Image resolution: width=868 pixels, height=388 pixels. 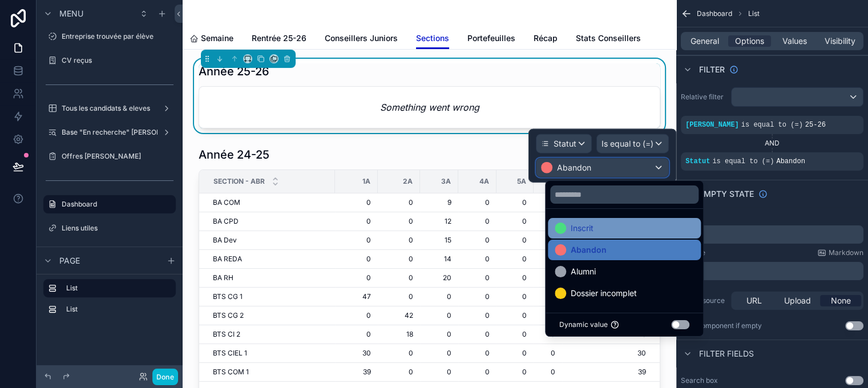 I want to click on a: Conseillers Juniors, so click(x=361, y=39).